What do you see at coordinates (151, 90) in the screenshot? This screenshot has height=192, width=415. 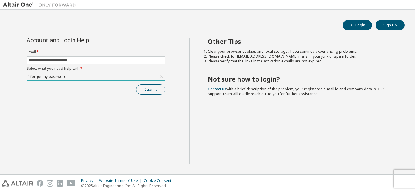 I see `button: Submit` at bounding box center [151, 90].